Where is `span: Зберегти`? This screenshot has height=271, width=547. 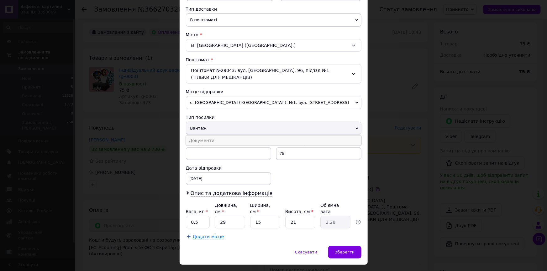
span: Зберегти is located at coordinates (344, 252).